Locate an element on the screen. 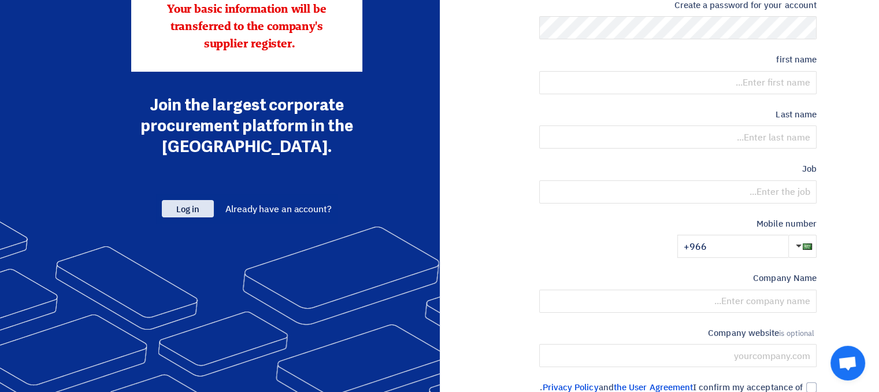 This screenshot has height=392, width=879. input: Enter mobile number... is located at coordinates (733, 246).